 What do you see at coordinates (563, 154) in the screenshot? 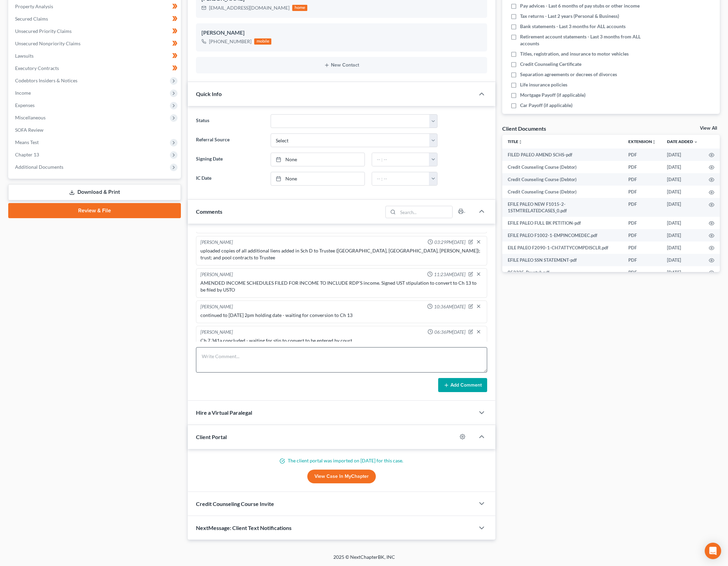
I see `td: FILED PALEO AMEND SCHS-pdf` at bounding box center [563, 154].